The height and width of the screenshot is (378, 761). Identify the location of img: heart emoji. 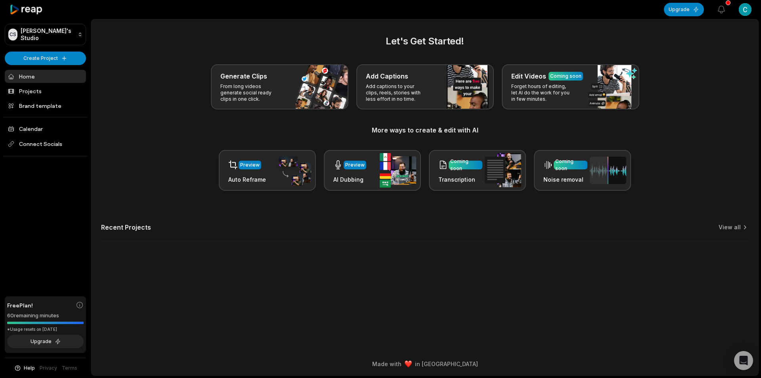
(408, 364).